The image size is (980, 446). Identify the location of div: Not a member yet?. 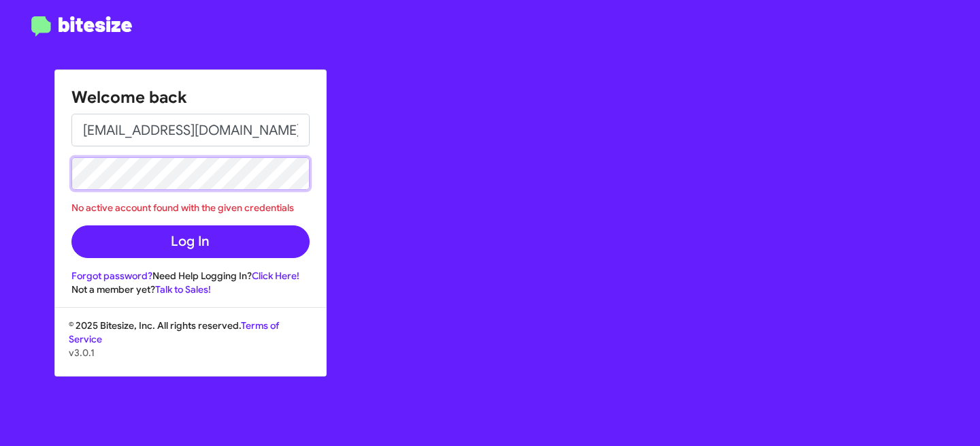
(190, 289).